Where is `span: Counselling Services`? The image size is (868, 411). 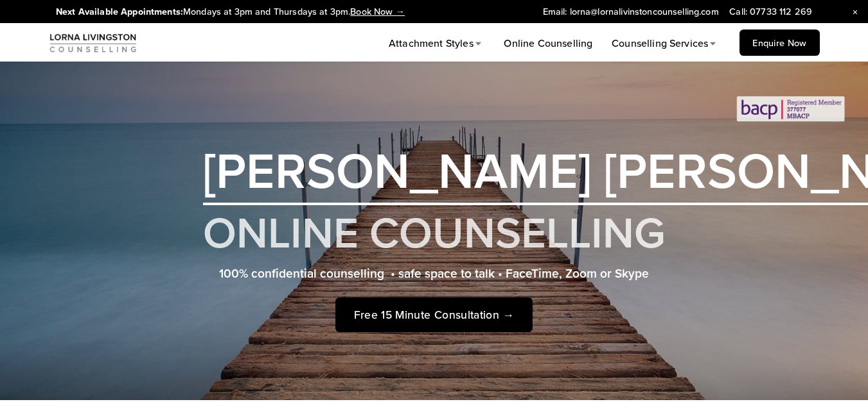
span: Counselling Services is located at coordinates (660, 43).